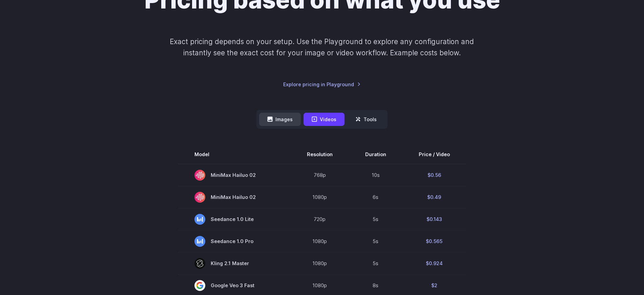 This screenshot has width=644, height=295. What do you see at coordinates (320, 219) in the screenshot?
I see `td: 720p` at bounding box center [320, 219].